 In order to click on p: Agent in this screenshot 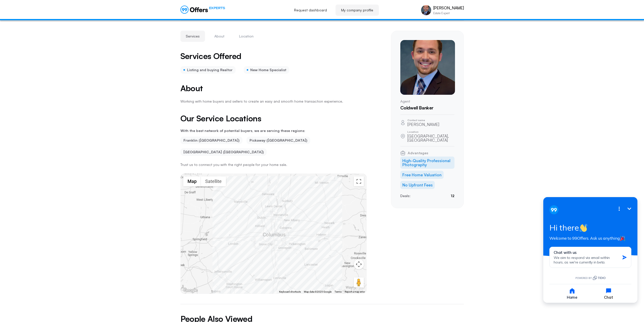, I will do `click(427, 101)`.